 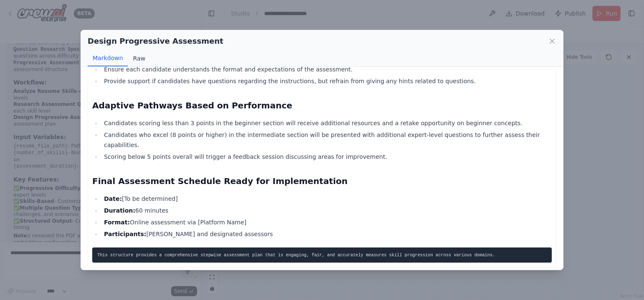 What do you see at coordinates (117, 222) in the screenshot?
I see `strong: Format:` at bounding box center [117, 222].